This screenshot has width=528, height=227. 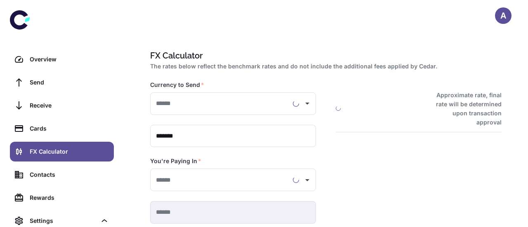 What do you see at coordinates (62, 106) in the screenshot?
I see `a: Receive` at bounding box center [62, 106].